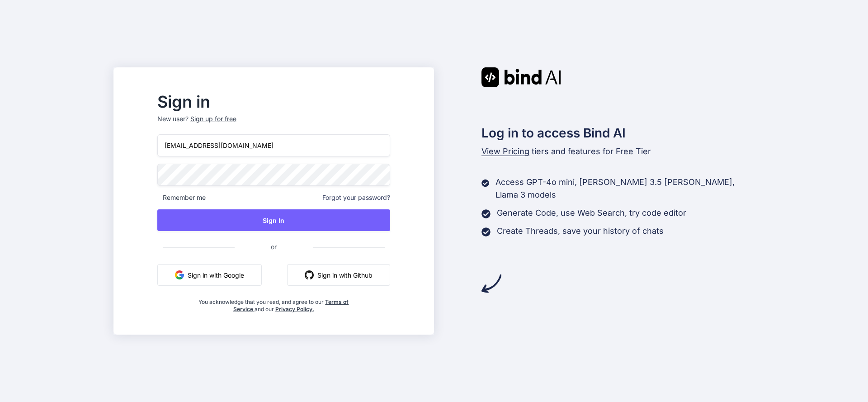 The width and height of the screenshot is (868, 402). Describe the element at coordinates (179, 275) in the screenshot. I see `img: google` at that location.